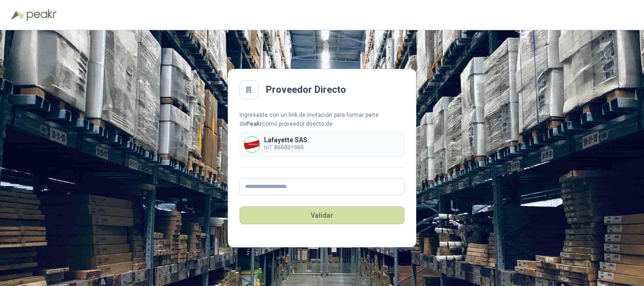  I want to click on b: 860001965, so click(289, 147).